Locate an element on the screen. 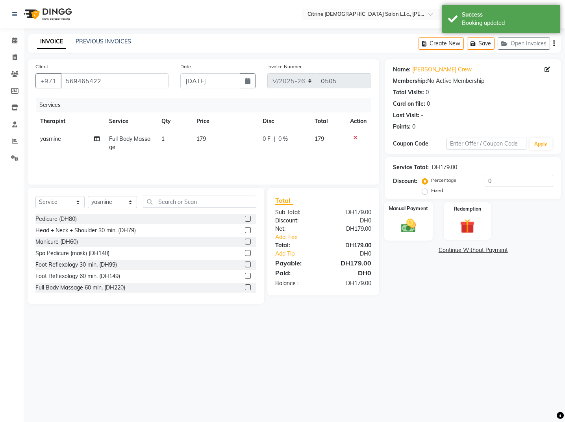  th: Total is located at coordinates (328, 121).